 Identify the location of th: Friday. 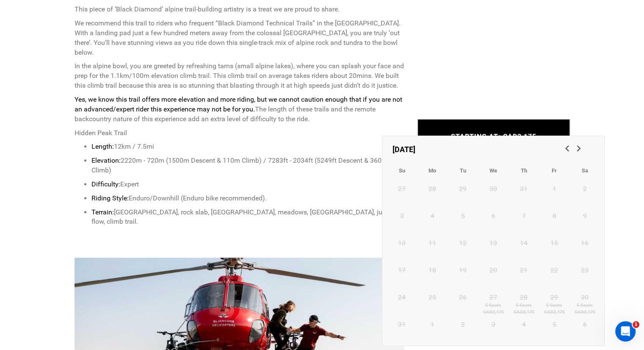
(554, 171).